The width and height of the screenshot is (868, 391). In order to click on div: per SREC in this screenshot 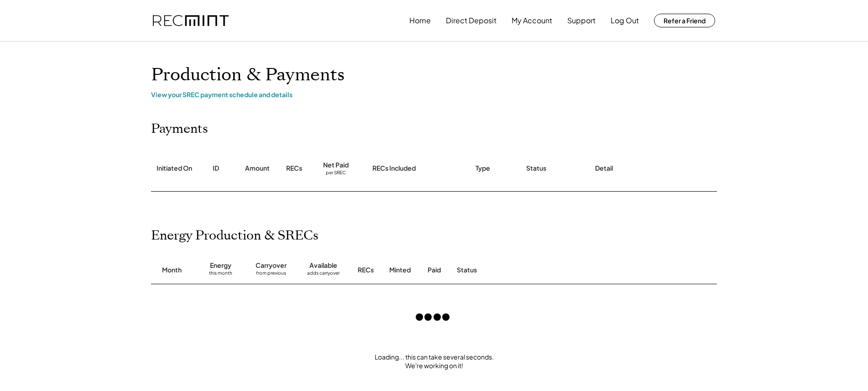, I will do `click(336, 173)`.